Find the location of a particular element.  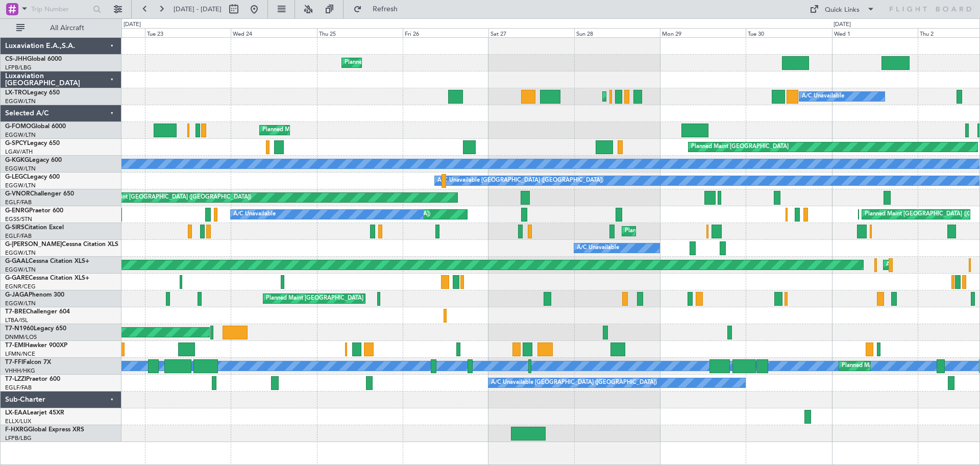

a: LGAV/ATH is located at coordinates (19, 151).